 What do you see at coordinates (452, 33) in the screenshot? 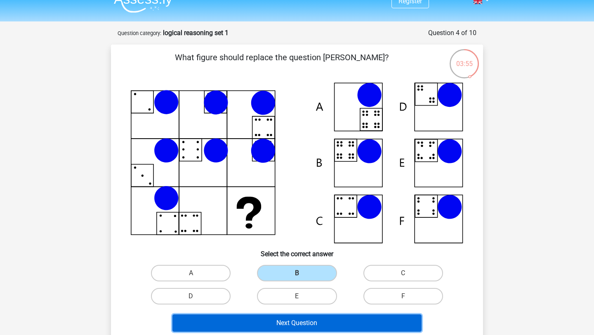
I see `div: Question 4 of 10` at bounding box center [452, 33].